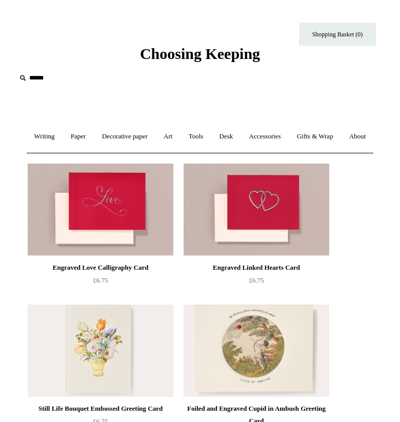 The width and height of the screenshot is (400, 422). Describe the element at coordinates (100, 351) in the screenshot. I see `img: Still Life Bouquet Embossed Greeting Card` at that location.